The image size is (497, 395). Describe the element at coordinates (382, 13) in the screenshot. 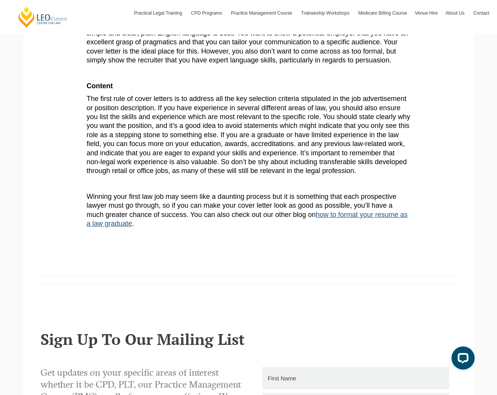

I see `a: Medicare Billing Course` at that location.